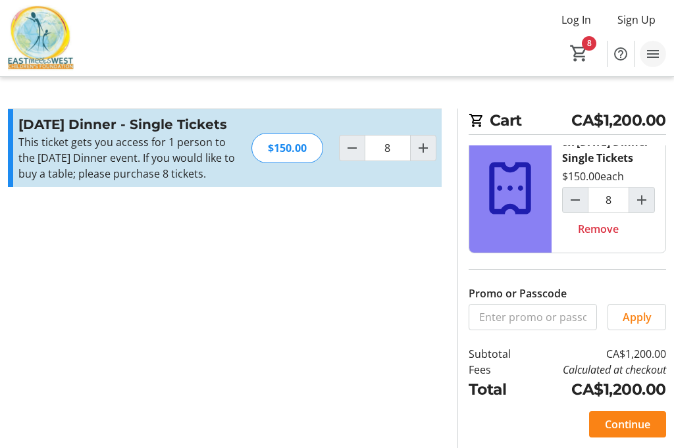 The height and width of the screenshot is (448, 674). I want to click on span: Apply, so click(637, 317).